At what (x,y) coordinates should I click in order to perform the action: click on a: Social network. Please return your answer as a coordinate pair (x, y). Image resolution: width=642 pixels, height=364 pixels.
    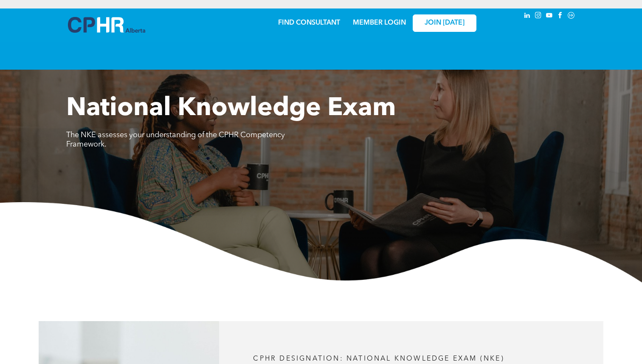
    Looking at the image, I should click on (571, 16).